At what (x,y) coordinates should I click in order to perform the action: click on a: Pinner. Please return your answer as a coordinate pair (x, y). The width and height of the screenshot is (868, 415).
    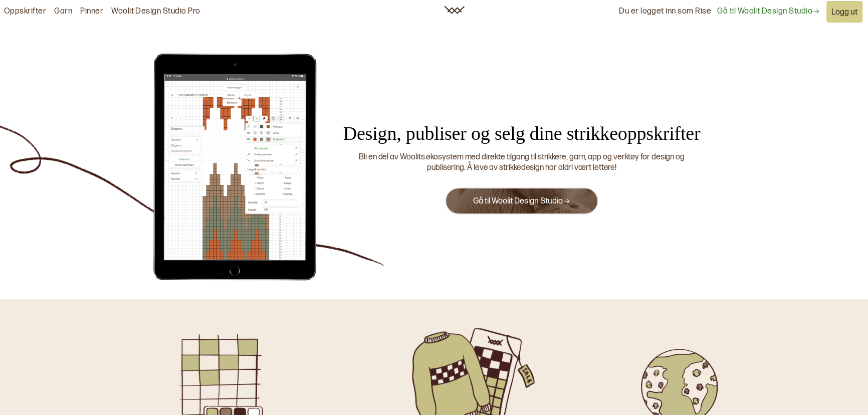
    Looking at the image, I should click on (92, 12).